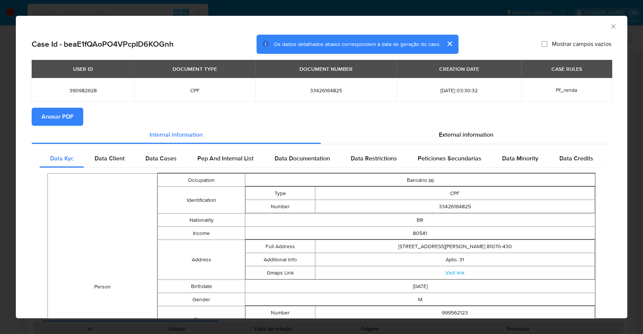 Image resolution: width=643 pixels, height=334 pixels. I want to click on span: Anexar PDF, so click(57, 117).